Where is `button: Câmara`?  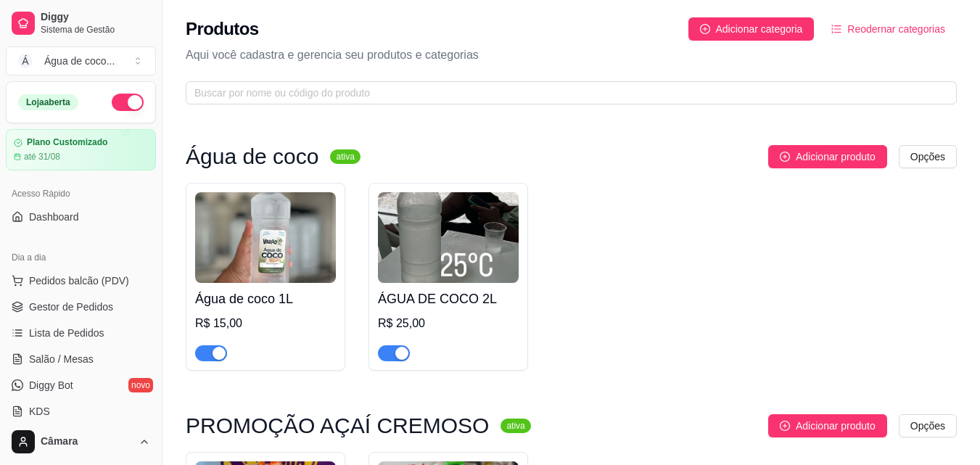
button: Câmara is located at coordinates (80, 442).